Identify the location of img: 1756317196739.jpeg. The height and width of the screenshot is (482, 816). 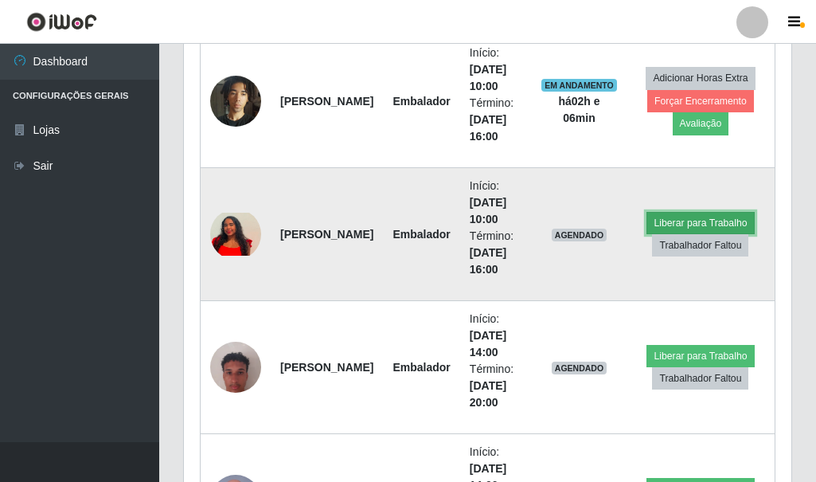
(236, 234).